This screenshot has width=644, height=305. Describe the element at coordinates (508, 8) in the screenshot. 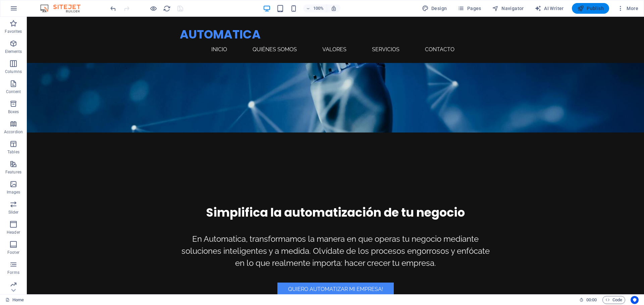

I see `button: Navigator` at that location.